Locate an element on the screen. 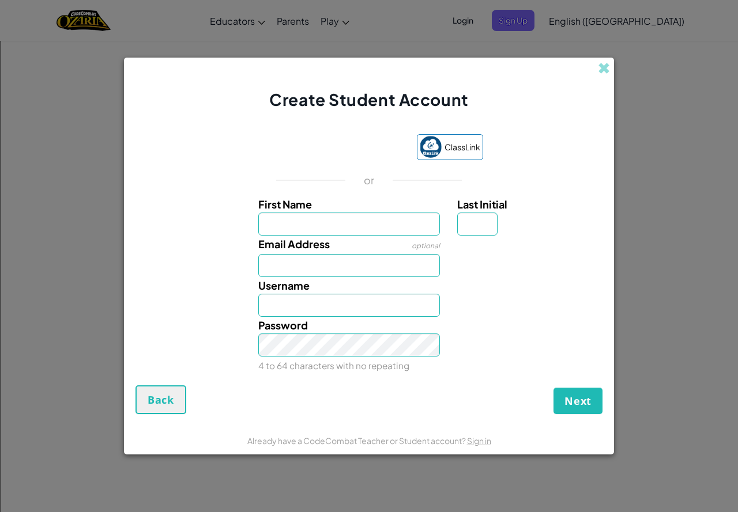  span: First Name is located at coordinates (285, 204).